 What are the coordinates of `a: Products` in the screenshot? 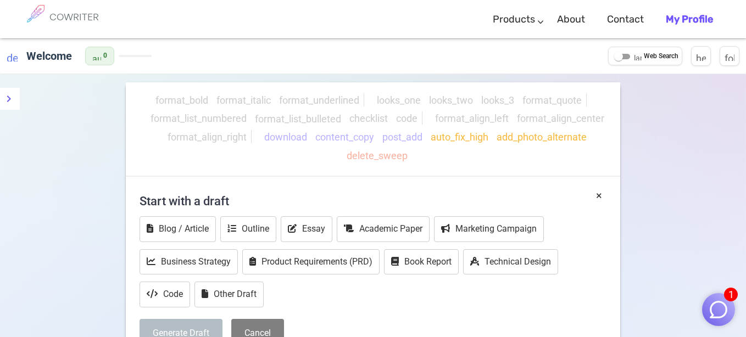 It's located at (514, 19).